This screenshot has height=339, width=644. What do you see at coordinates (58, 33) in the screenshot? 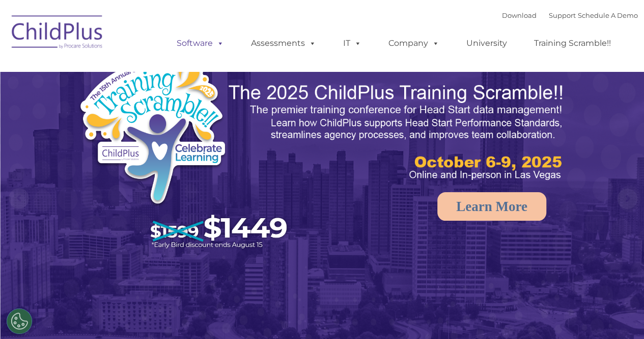
I see `img: ChildPlus by Procare Solutions` at bounding box center [58, 33].